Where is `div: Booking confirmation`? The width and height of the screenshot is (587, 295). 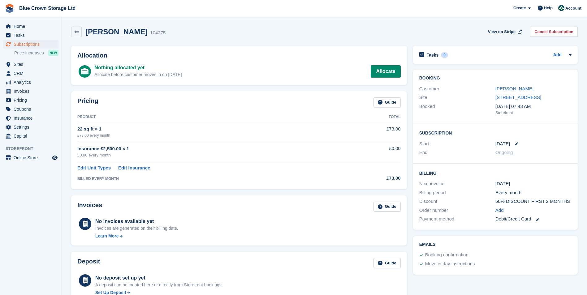
div: Booking confirmation is located at coordinates (447, 255).